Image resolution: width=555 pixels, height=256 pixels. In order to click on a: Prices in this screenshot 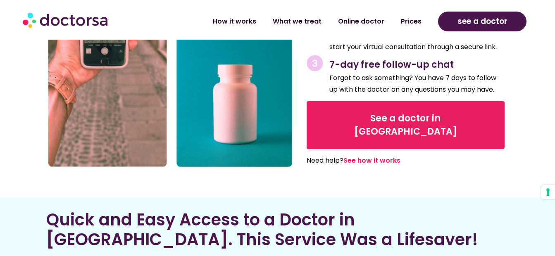, I will do `click(411, 21)`.